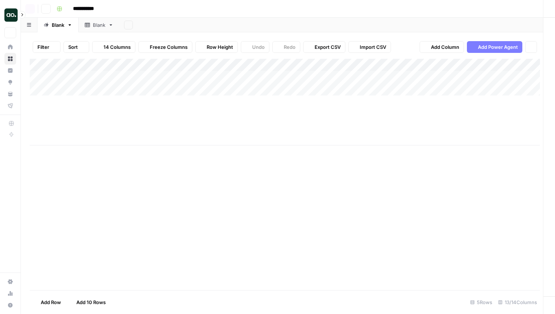 The height and width of the screenshot is (314, 555). I want to click on a: Opportunities, so click(10, 82).